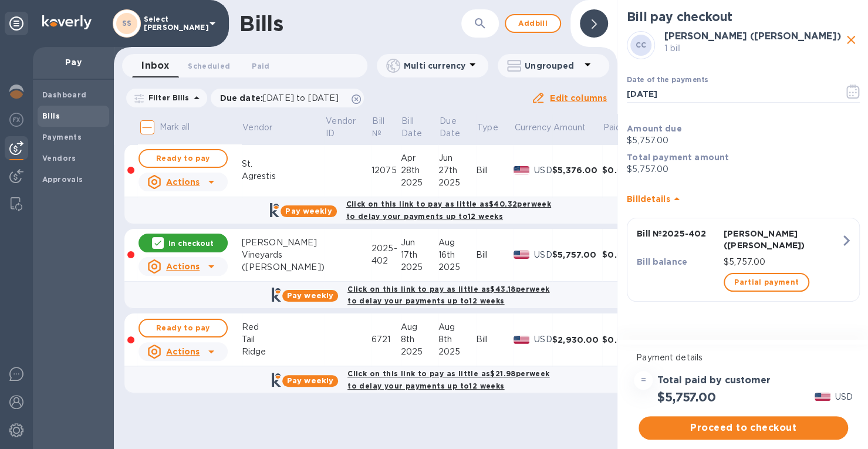 This screenshot has height=449, width=868. Describe the element at coordinates (155, 65) in the screenshot. I see `span: Inbox` at that location.